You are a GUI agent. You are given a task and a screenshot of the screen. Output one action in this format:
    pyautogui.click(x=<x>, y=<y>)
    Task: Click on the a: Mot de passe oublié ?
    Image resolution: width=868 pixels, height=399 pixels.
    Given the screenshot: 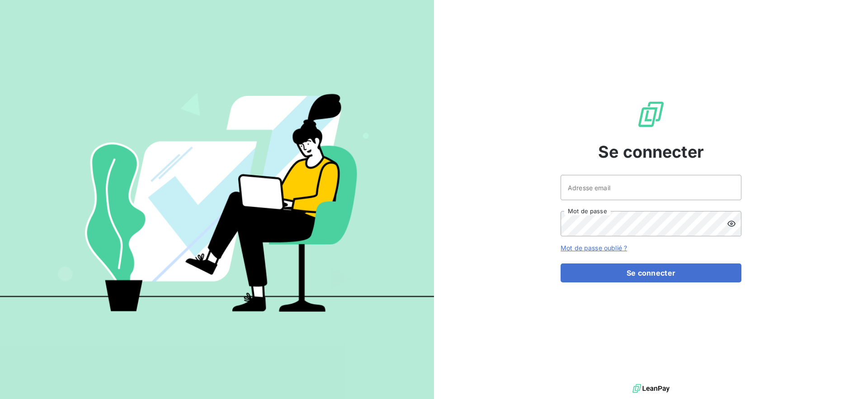 What is the action you would take?
    pyautogui.click(x=594, y=248)
    